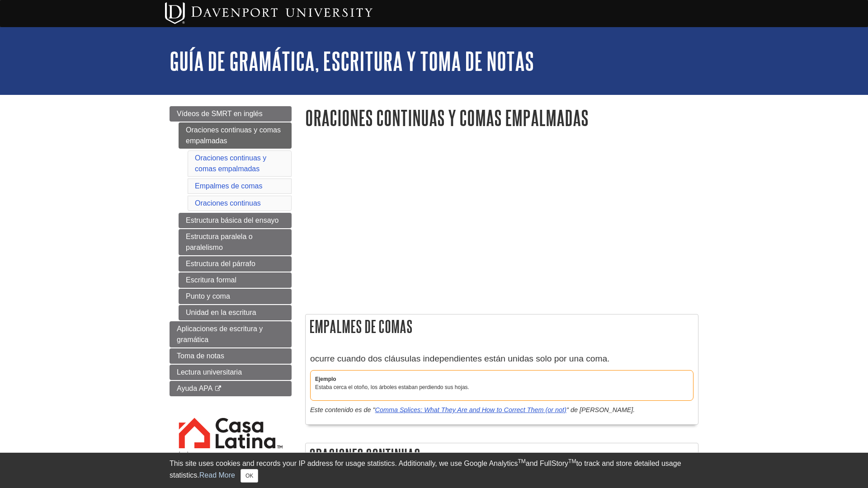 This screenshot has width=868, height=488. I want to click on a: Ayuda APA, so click(231, 388).